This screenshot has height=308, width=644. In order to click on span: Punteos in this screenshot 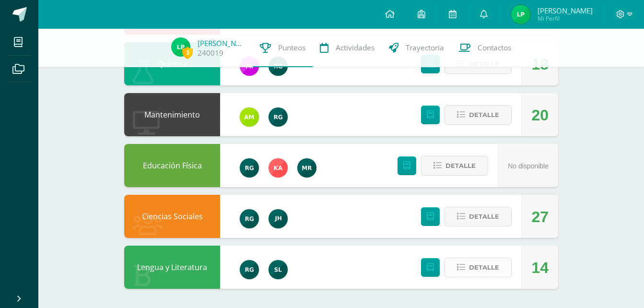, I will do `click(291, 47)`.